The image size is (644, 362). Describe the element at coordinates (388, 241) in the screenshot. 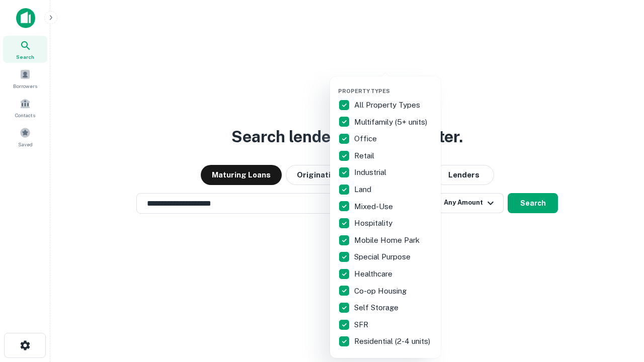

I see `p: Mobile Home Park` at that location.